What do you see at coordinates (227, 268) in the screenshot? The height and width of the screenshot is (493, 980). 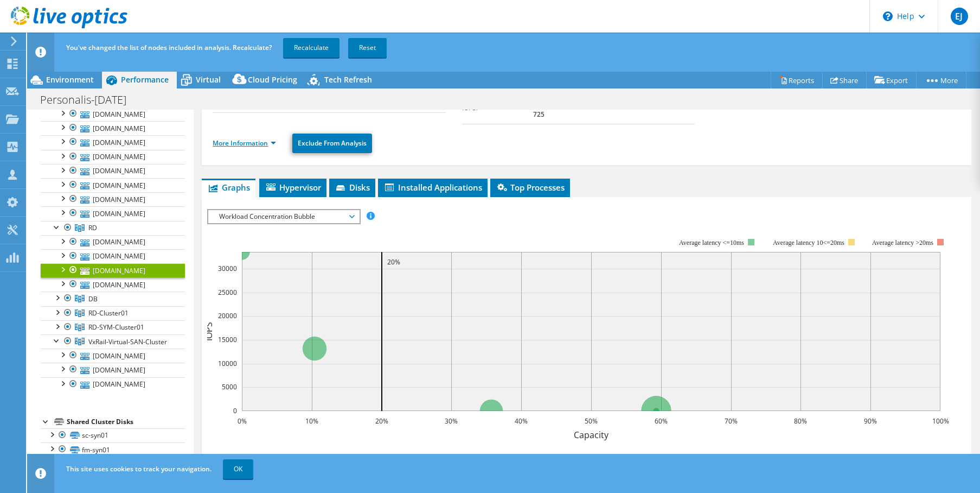 I see `text: 30000` at bounding box center [227, 268].